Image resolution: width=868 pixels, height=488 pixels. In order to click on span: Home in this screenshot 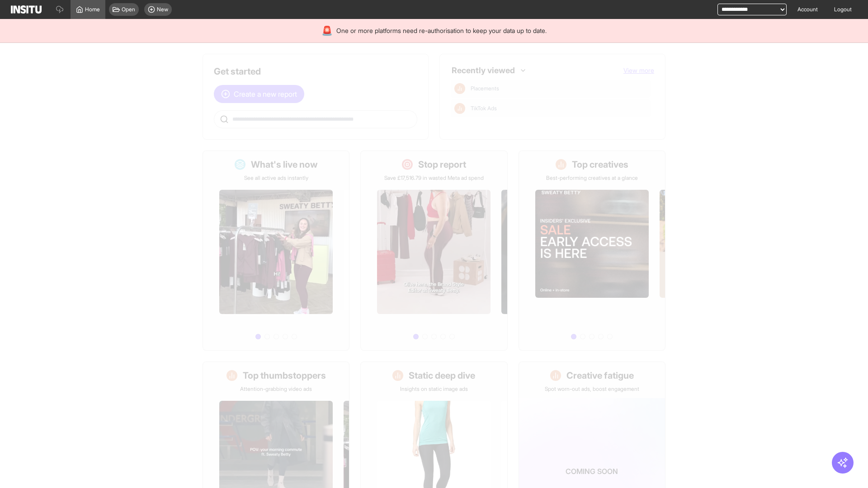, I will do `click(92, 9)`.